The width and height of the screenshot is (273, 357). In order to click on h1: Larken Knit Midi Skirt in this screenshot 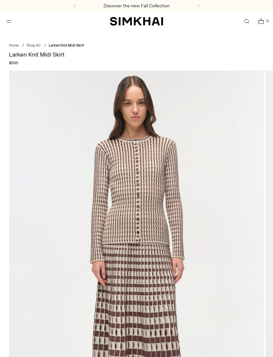, I will do `click(136, 55)`.